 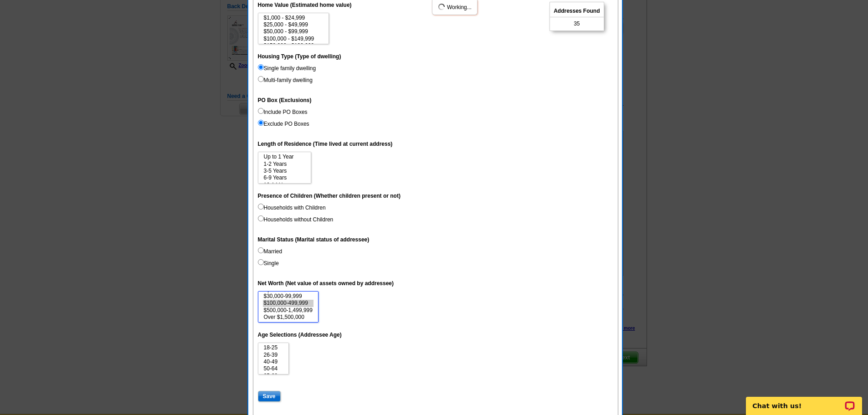 What do you see at coordinates (293, 31) in the screenshot?
I see `option: $50,000 - $99,999` at bounding box center [293, 31].